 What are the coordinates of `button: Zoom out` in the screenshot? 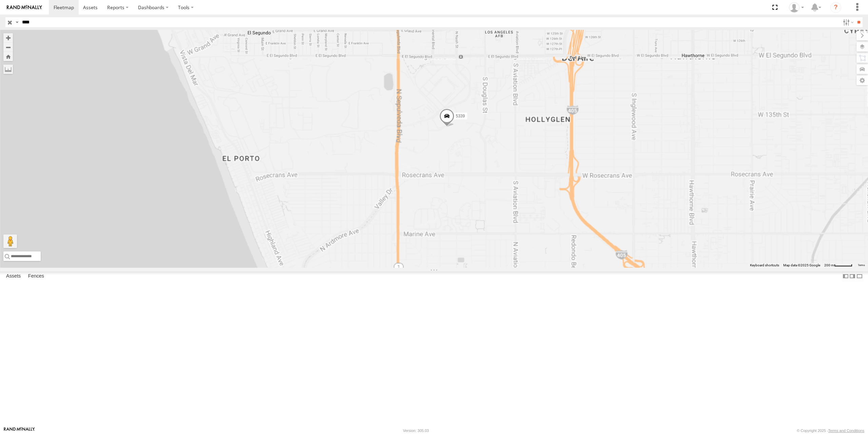 It's located at (8, 47).